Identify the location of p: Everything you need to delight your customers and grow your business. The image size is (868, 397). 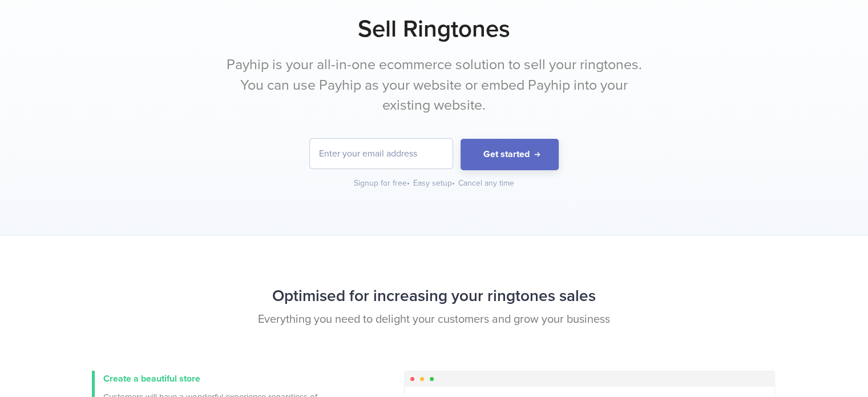
(434, 319).